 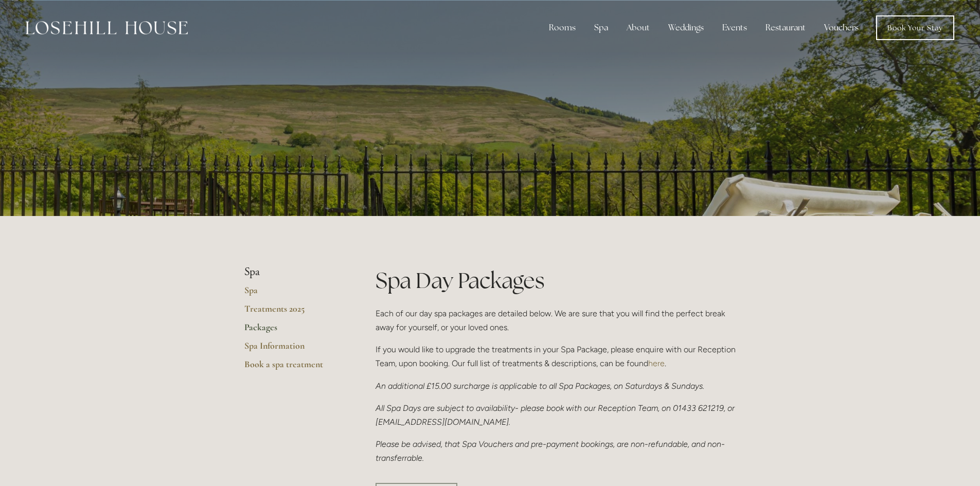 What do you see at coordinates (293, 272) in the screenshot?
I see `li: Spa` at bounding box center [293, 272].